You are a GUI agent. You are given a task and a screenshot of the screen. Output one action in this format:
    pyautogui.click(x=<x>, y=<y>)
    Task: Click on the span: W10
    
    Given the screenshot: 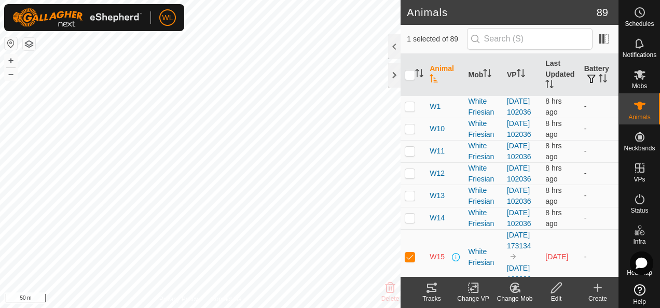 What is the action you would take?
    pyautogui.click(x=437, y=129)
    